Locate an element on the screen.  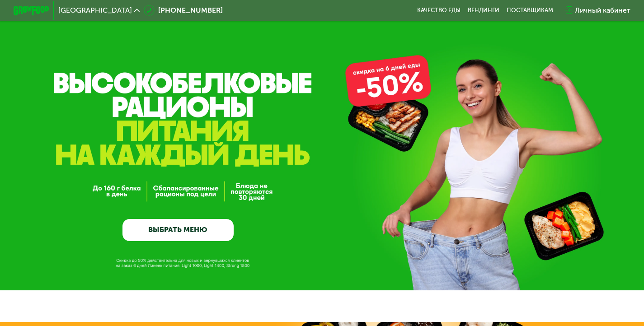
a: Вендинги is located at coordinates (484, 10).